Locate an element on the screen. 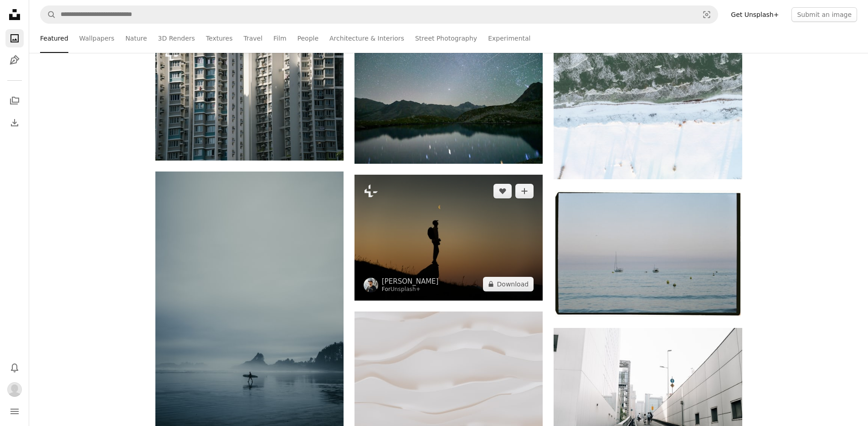 This screenshot has height=426, width=868. button: Profile is located at coordinates (14, 389).